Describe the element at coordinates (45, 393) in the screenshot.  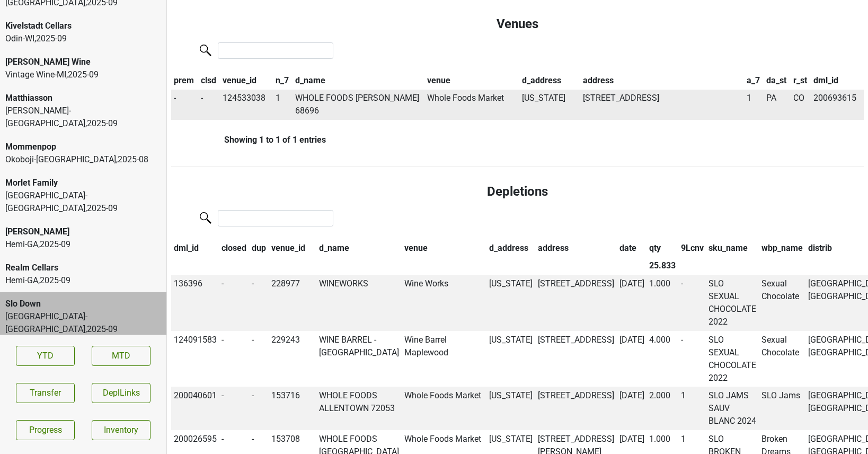
I see `button: Transfer` at that location.